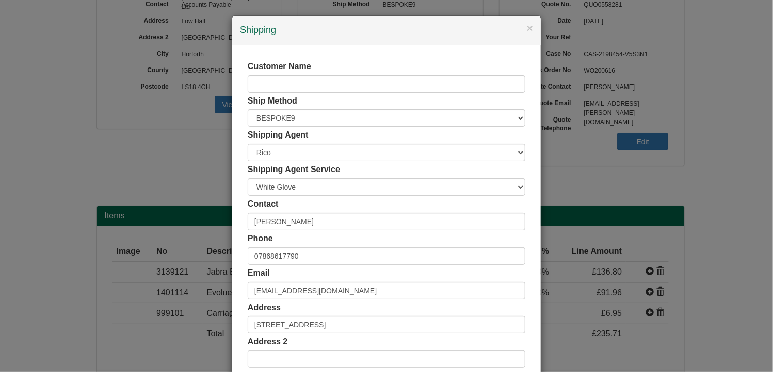 This screenshot has width=773, height=372. I want to click on label: Shipping Agent Service, so click(293, 170).